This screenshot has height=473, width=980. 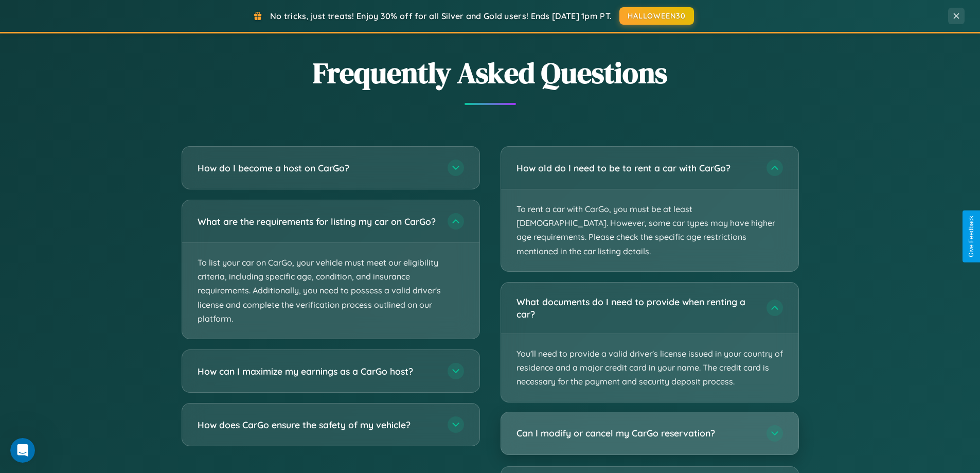 What do you see at coordinates (636, 433) in the screenshot?
I see `h3: Can I modify or cancel my CarGo reservation?` at bounding box center [636, 433].